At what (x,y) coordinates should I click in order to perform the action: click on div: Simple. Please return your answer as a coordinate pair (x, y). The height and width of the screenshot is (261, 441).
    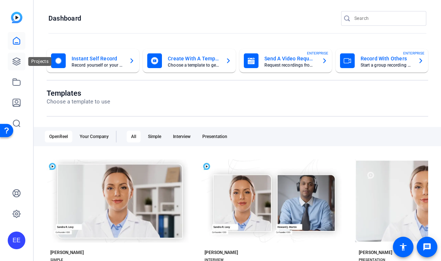
    Looking at the image, I should click on (155, 136).